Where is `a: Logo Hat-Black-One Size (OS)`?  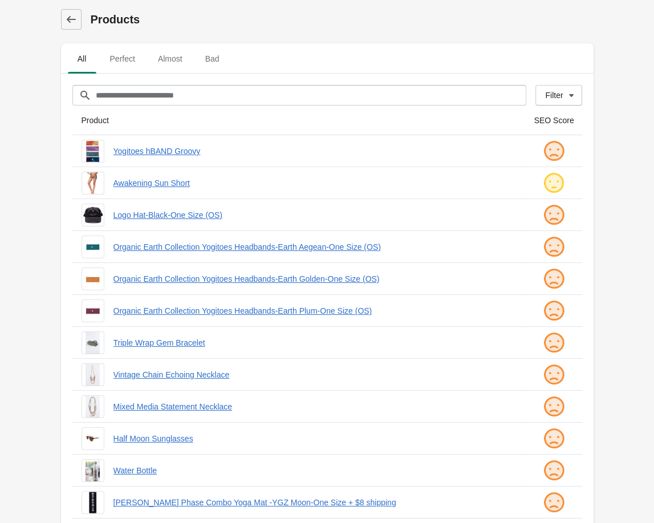 a: Logo Hat-Black-One Size (OS) is located at coordinates (315, 215).